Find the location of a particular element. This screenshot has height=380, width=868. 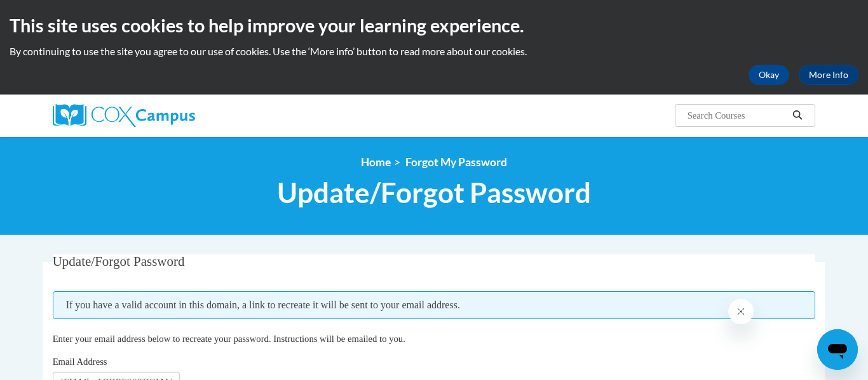

button: Okay is located at coordinates (769, 75).